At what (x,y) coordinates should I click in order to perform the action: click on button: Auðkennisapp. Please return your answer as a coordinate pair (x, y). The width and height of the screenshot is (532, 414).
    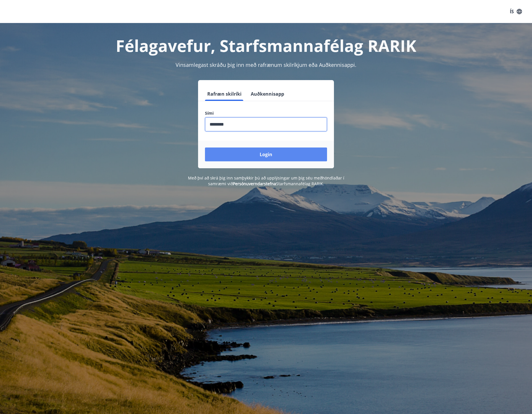
    Looking at the image, I should click on (268, 94).